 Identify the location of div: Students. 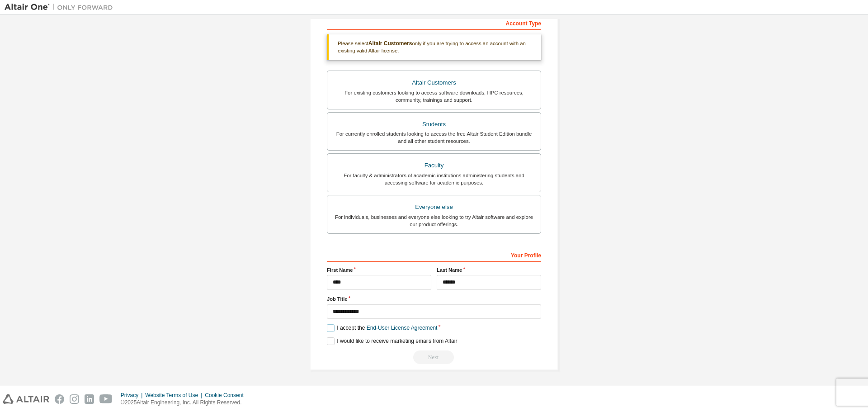
(434, 124).